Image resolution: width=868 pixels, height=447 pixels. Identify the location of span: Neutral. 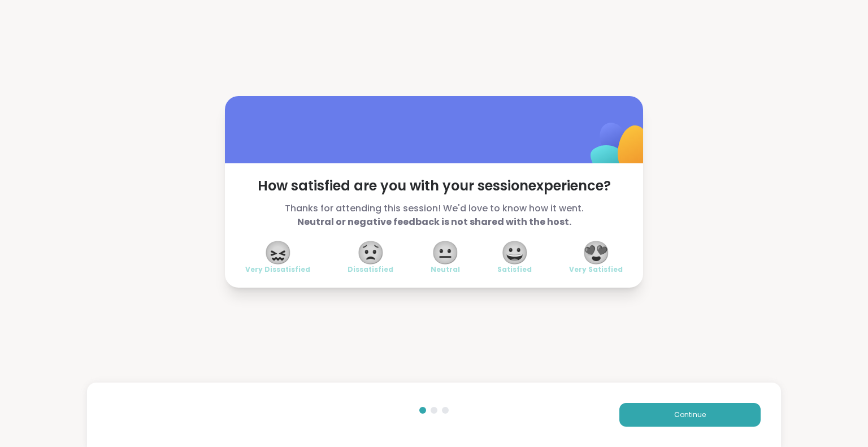
(445, 269).